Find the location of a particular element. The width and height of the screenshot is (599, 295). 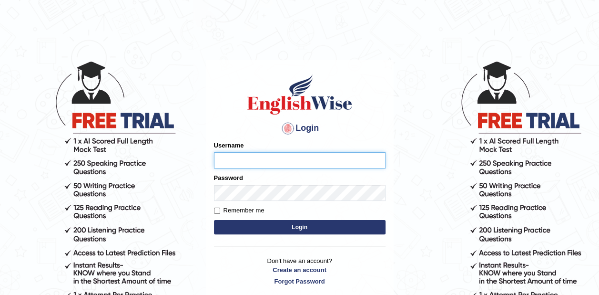

a: Create an account is located at coordinates (300, 269).